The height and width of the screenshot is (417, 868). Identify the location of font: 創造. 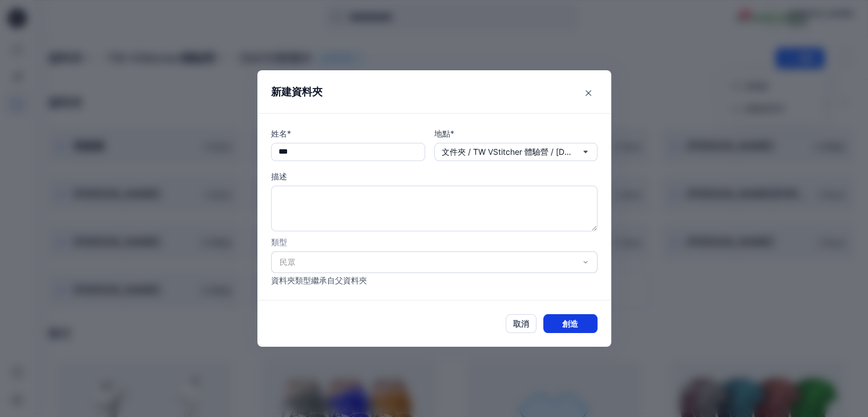
(571, 324).